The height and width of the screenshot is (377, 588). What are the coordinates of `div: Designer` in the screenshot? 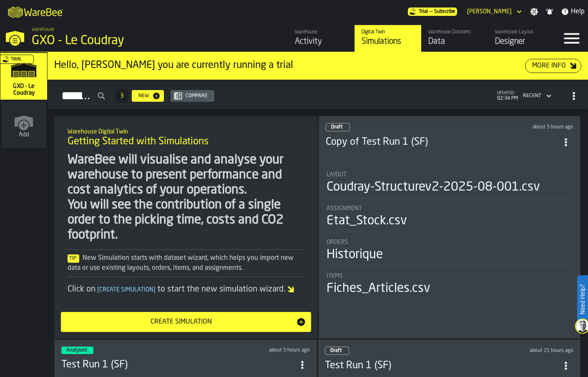 It's located at (522, 42).